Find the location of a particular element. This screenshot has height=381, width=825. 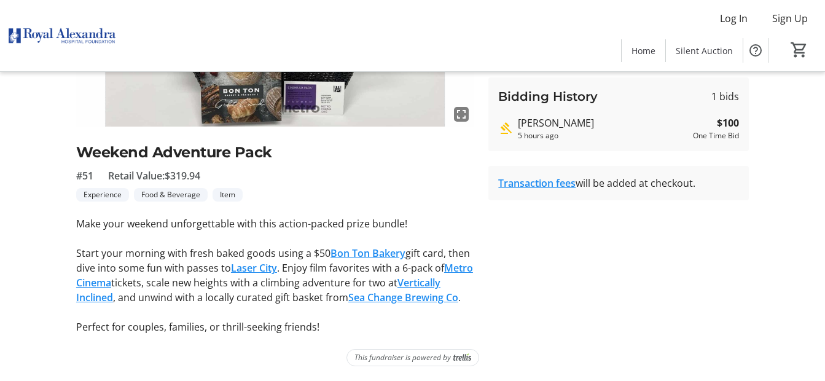

a: Home is located at coordinates (644, 50).